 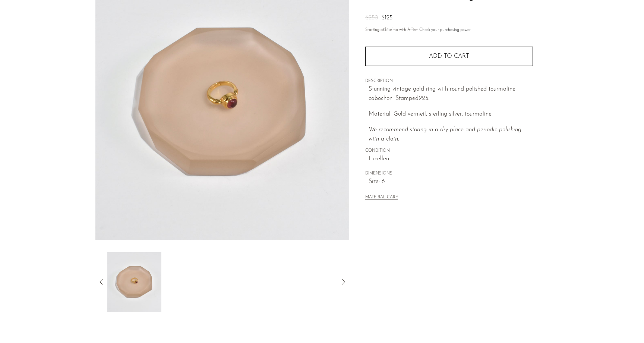 I want to click on span: Size: 6, so click(x=451, y=182).